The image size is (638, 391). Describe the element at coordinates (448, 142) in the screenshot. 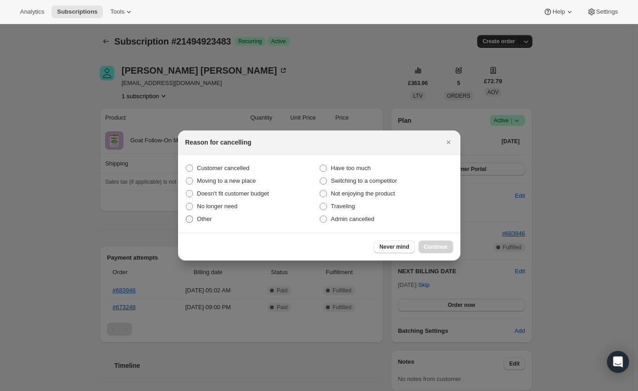

I see `button: Close` at that location.